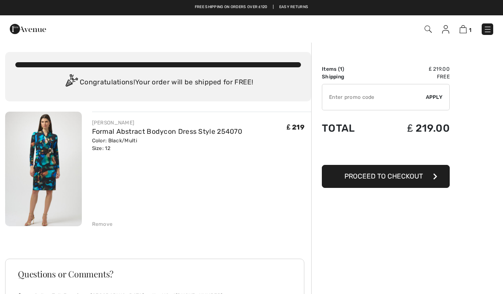 This screenshot has width=503, height=294. I want to click on span: Proceed to Checkout, so click(384, 176).